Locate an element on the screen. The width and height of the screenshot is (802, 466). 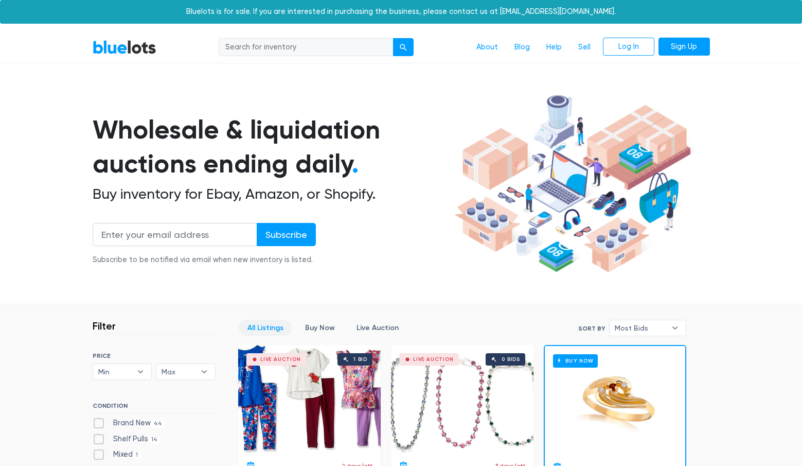
label: Sort By is located at coordinates (592, 328).